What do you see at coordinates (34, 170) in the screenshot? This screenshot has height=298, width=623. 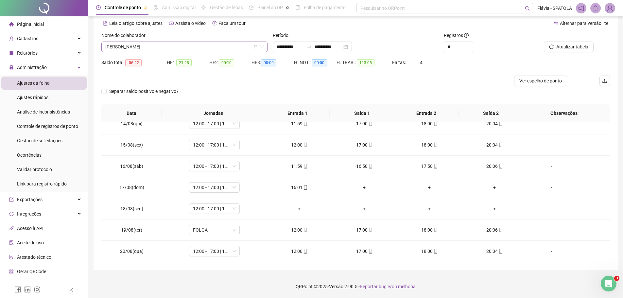 I see `span: Validar protocolo` at bounding box center [34, 170].